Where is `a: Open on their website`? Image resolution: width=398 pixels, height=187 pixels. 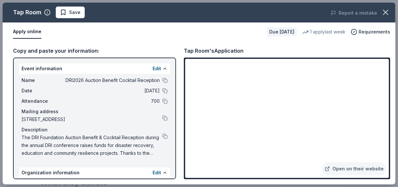 a: Open on their website is located at coordinates (354, 169).